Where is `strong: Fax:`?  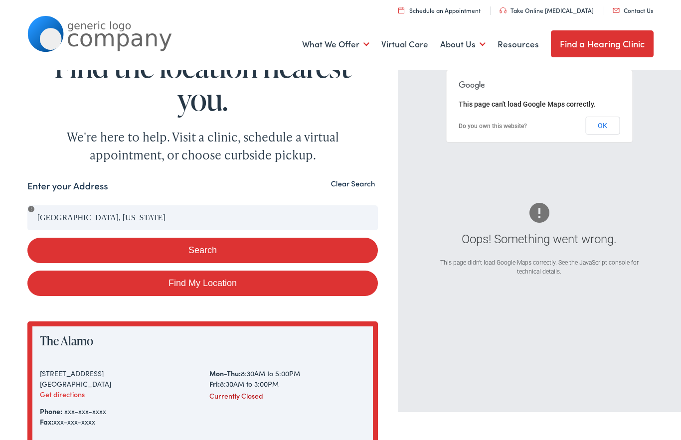 strong: Fax: is located at coordinates (46, 422).